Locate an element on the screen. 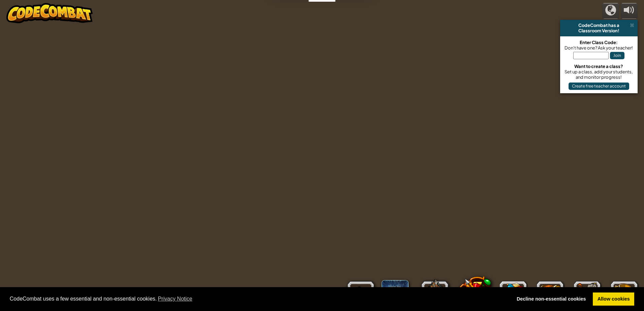  button: Campaigns is located at coordinates (610, 11).